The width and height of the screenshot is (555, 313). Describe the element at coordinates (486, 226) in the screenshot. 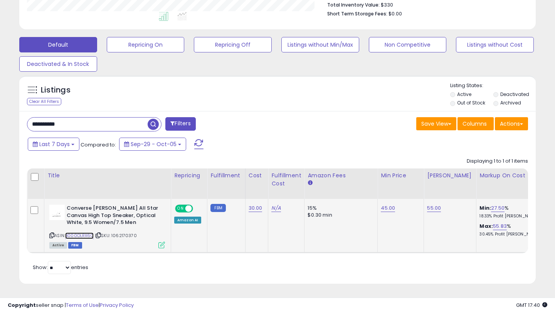

I see `b: Max:` at that location.